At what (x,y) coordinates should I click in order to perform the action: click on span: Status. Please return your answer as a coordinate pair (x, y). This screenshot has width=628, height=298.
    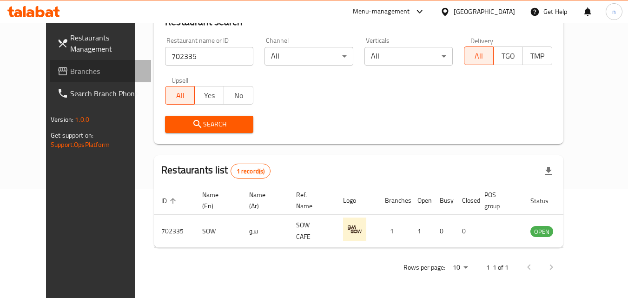
    Looking at the image, I should click on (545, 201).